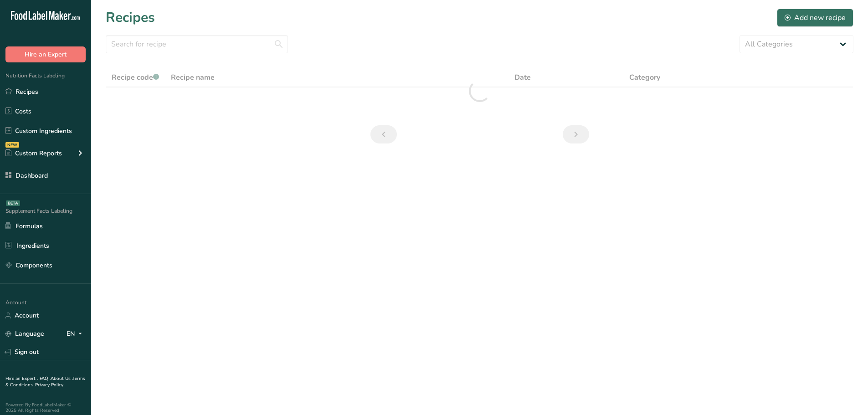 This screenshot has width=868, height=415. Describe the element at coordinates (62, 378) in the screenshot. I see `a: About Us .` at that location.